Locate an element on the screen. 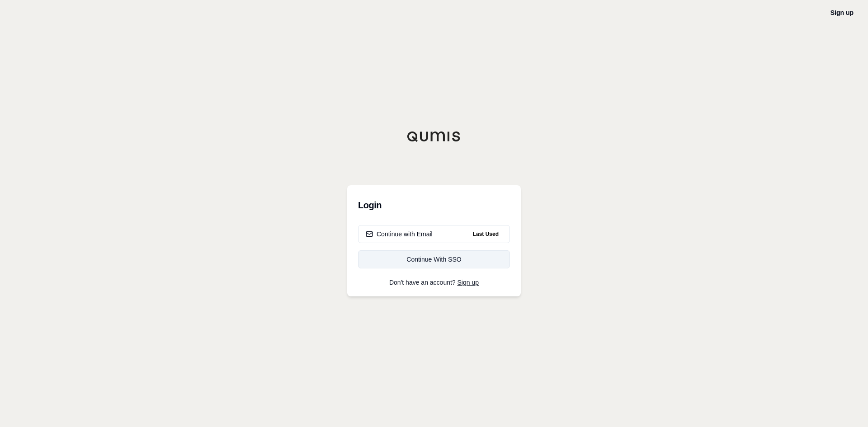 The height and width of the screenshot is (427, 868). p: Don't have an account? is located at coordinates (434, 282).